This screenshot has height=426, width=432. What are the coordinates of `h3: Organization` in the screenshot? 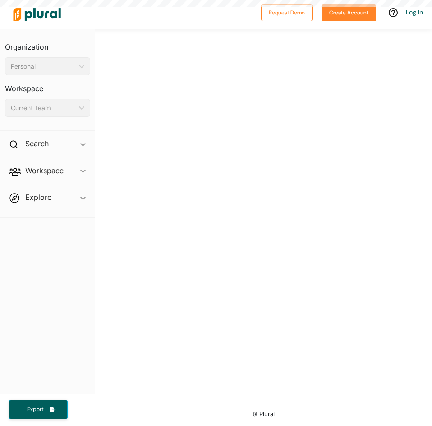 It's located at (47, 44).